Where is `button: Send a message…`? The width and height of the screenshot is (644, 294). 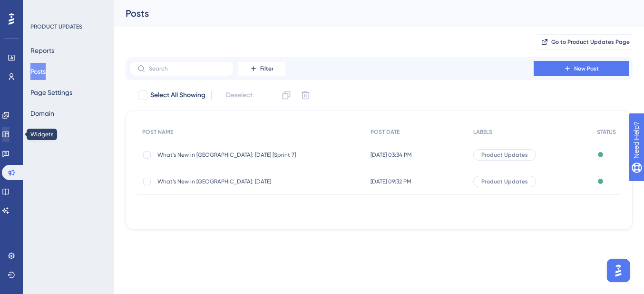 button: Send a message… is located at coordinates (171, 255).